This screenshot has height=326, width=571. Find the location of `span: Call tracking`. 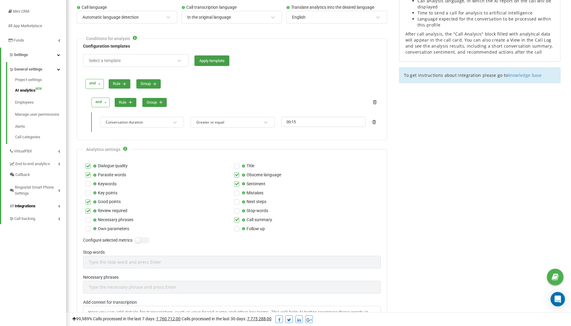

span: Call tracking is located at coordinates (25, 219).